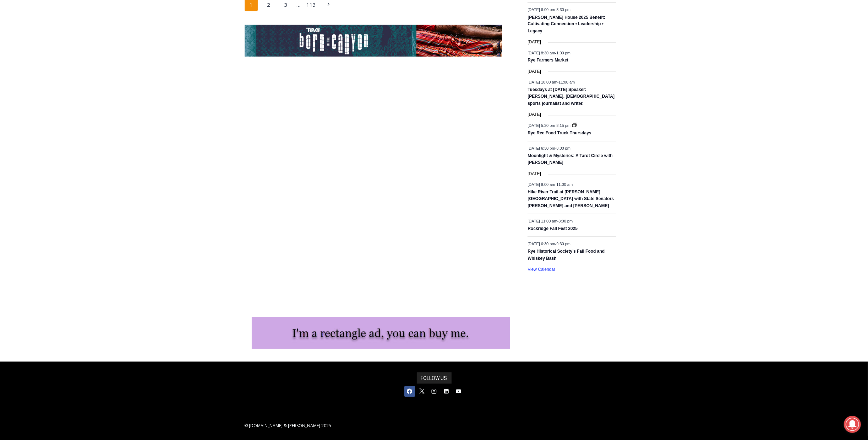  I want to click on a: View Calendar, so click(541, 269).